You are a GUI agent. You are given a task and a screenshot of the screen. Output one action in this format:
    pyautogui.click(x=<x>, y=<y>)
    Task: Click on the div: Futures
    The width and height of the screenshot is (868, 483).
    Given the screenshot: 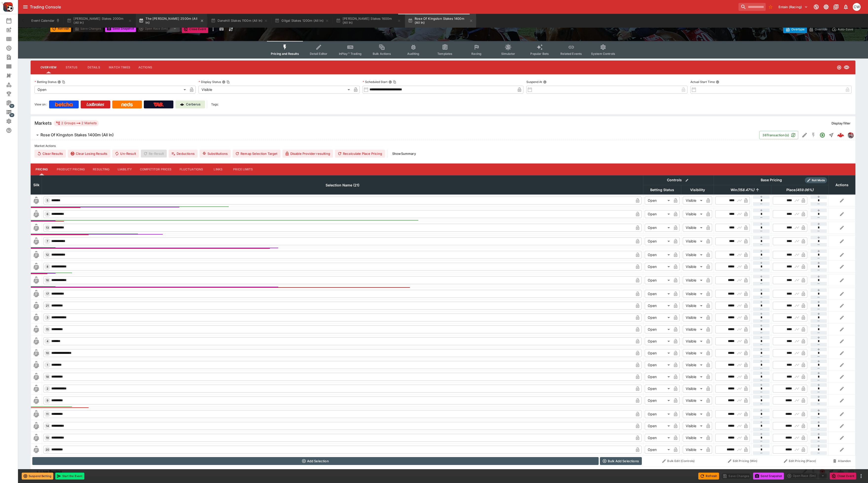 What is the action you would take?
    pyautogui.click(x=13, y=48)
    